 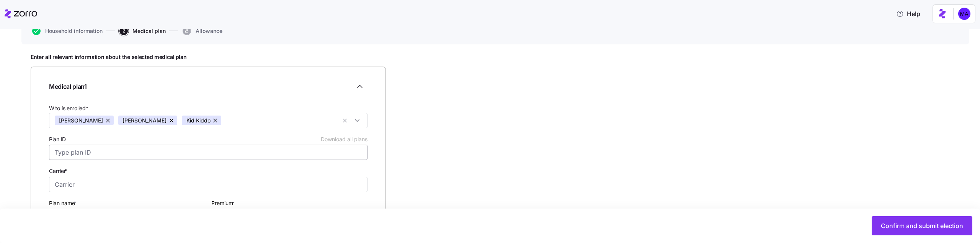 I want to click on span: Plan ID, so click(x=58, y=139).